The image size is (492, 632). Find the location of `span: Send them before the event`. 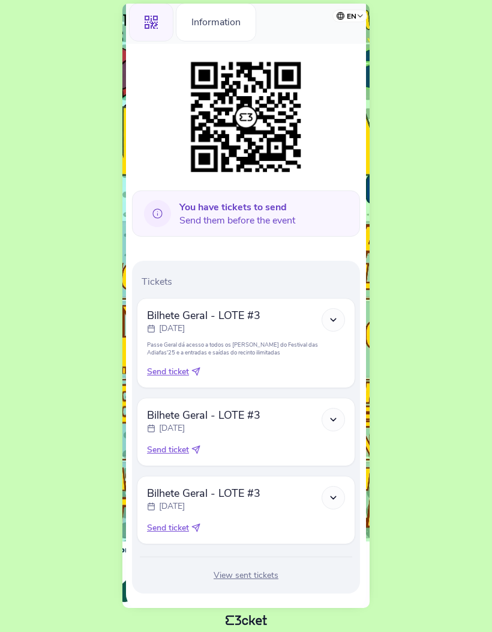

span: Send them before the event is located at coordinates (237, 214).